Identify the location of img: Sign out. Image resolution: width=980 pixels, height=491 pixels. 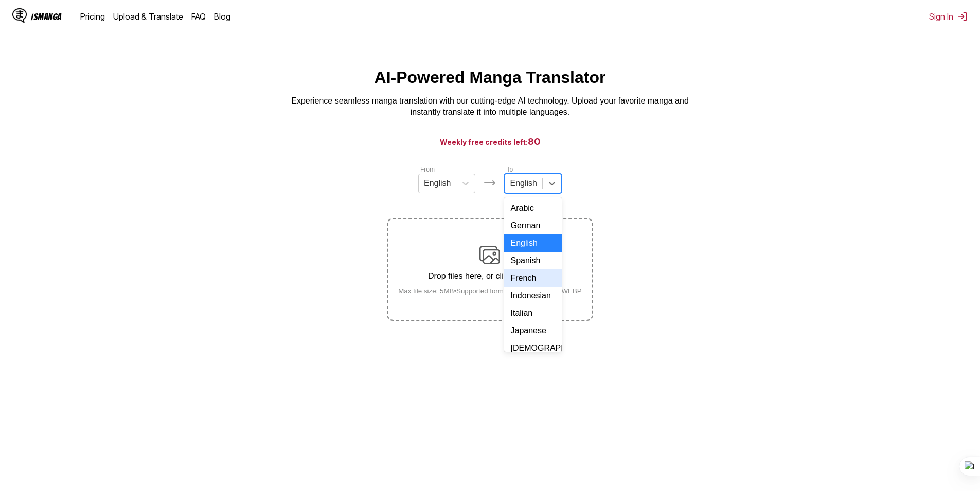
(963, 17).